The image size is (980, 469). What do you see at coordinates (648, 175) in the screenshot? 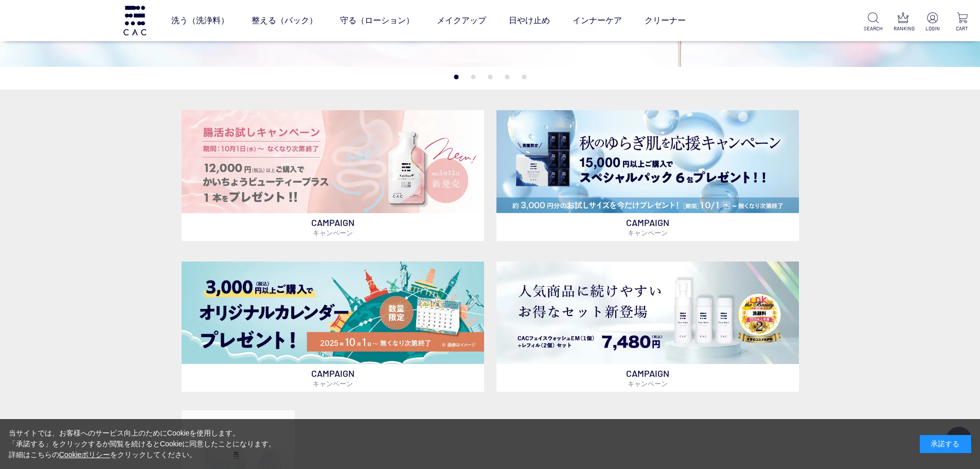
I see `a: スペシャルパックお試しプレゼント スペシャルパックお試しプレゼント CAMPAIGNキャンペーン` at bounding box center [648, 175].